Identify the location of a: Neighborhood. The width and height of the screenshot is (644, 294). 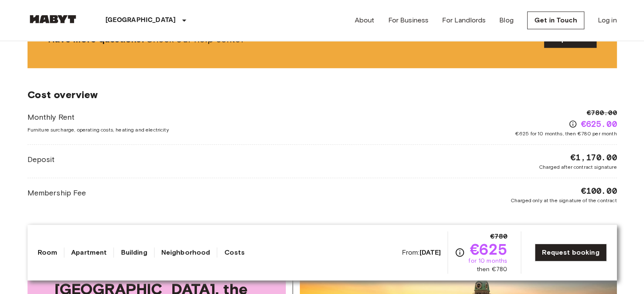
(186, 253).